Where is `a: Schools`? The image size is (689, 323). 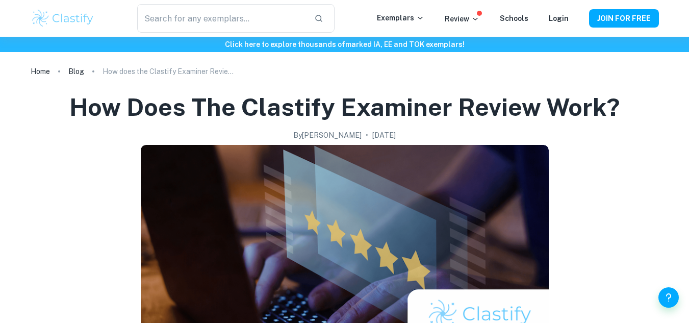
a: Schools is located at coordinates (514, 18).